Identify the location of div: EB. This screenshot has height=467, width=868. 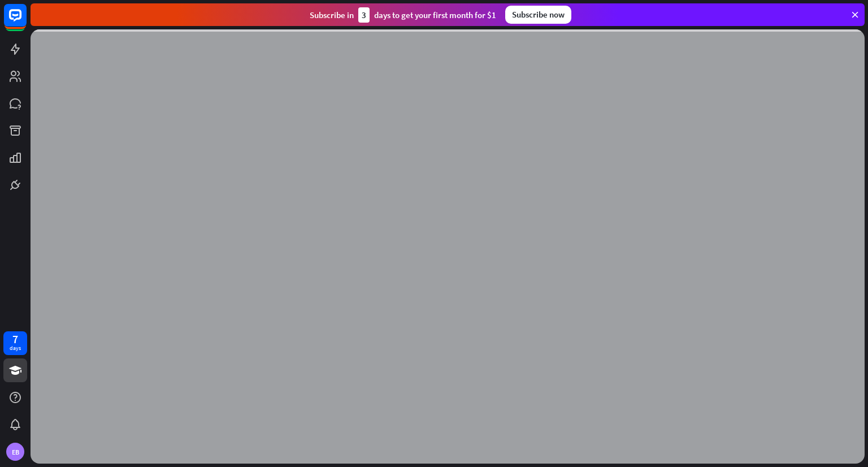
(16, 451).